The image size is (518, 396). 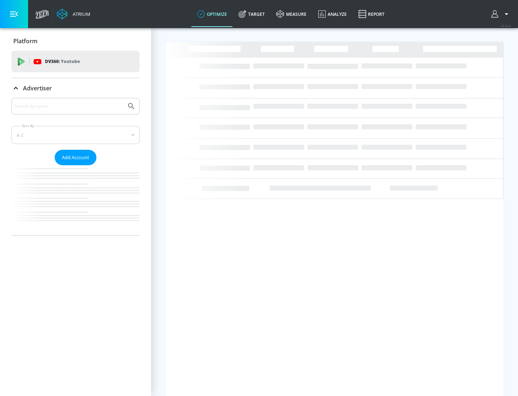 I want to click on span: Add Account, so click(x=76, y=157).